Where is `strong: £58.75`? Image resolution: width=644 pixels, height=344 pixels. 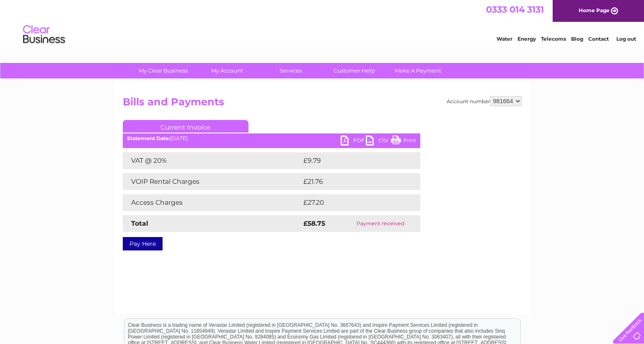
strong: £58.75 is located at coordinates (314, 223).